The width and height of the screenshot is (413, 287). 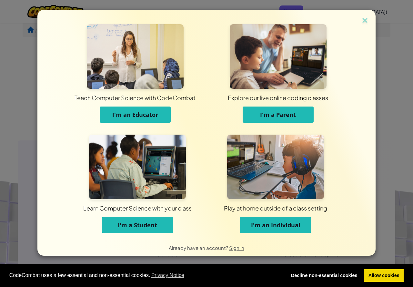 What do you see at coordinates (168, 275) in the screenshot?
I see `a: learn more about cookies` at bounding box center [168, 275].